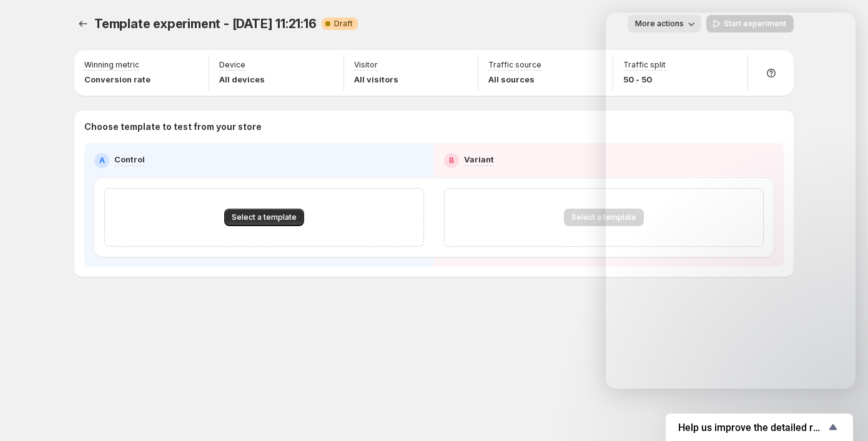  I want to click on span: Draft, so click(343, 23).